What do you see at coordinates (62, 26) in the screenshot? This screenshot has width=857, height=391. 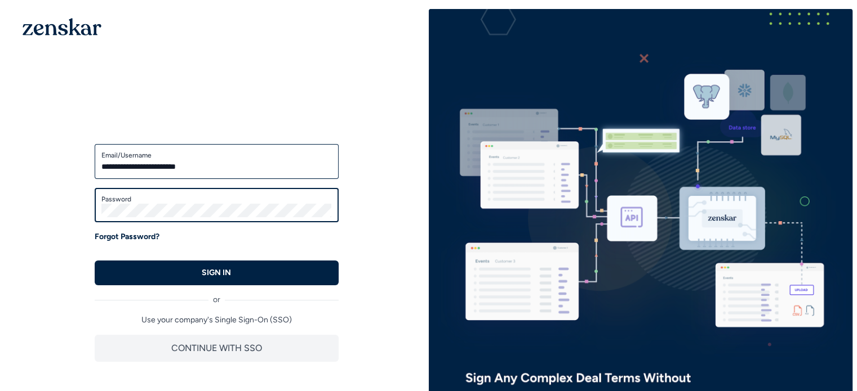 I see `img: 1OGAJ2xQqyY4LXKgY66KYq0eOWRCkrZdAb3gUhuVAqdWPZE9SRJmCz+oDMSn4zDLXe31Ii730ItAGKgCKgCCgCikA4Av8PJUP...` at bounding box center [62, 26].